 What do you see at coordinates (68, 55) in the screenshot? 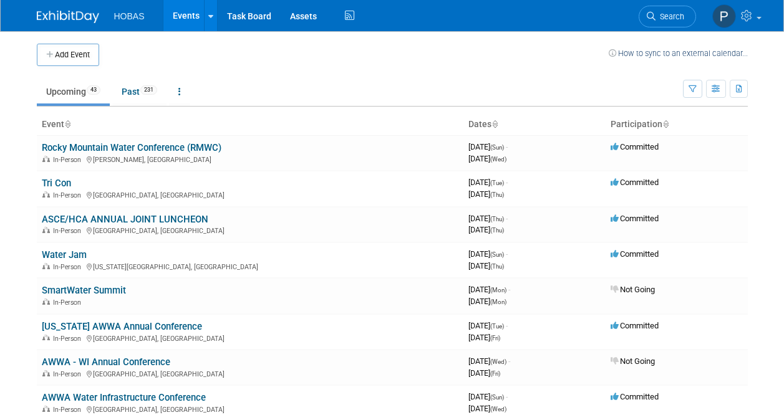
I see `button: Add Event` at bounding box center [68, 55].